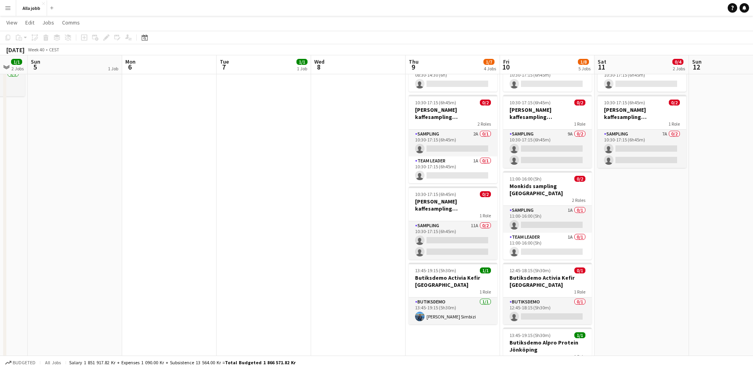 This screenshot has width=753, height=369. Describe the element at coordinates (678, 62) in the screenshot. I see `span: 0/4` at that location.